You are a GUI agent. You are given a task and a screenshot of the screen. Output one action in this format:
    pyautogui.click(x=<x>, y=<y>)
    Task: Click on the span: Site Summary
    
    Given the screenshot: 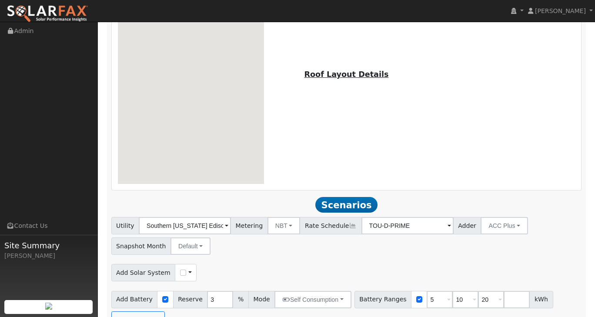 What is the action you would take?
    pyautogui.click(x=49, y=245)
    